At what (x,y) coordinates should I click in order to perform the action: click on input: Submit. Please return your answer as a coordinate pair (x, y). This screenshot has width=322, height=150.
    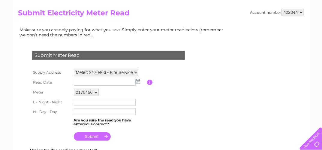
    Looking at the image, I should click on (92, 136).